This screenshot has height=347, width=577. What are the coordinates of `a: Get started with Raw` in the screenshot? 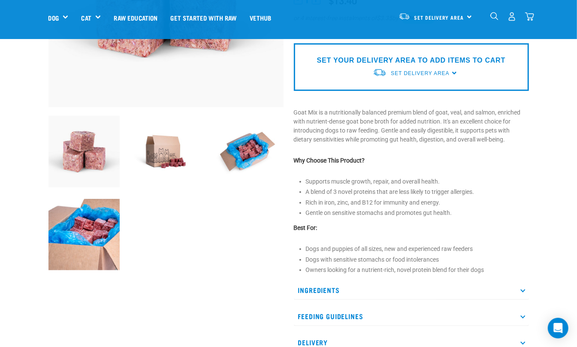 It's located at (204, 18).